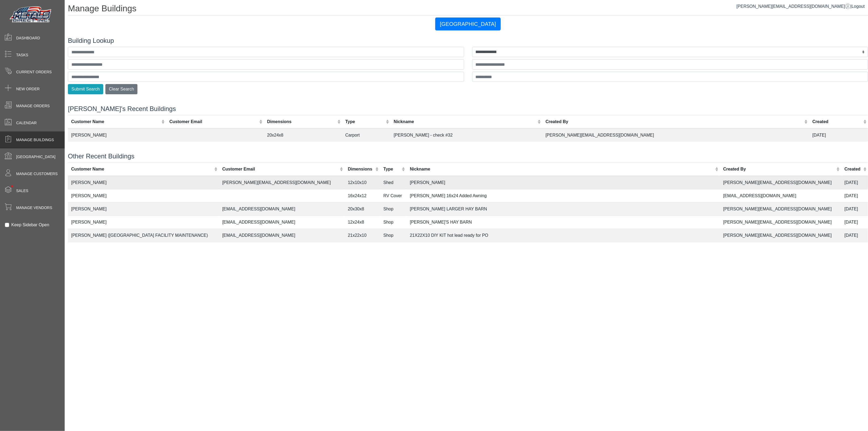 The image size is (868, 431). I want to click on span: Manage Customers, so click(37, 174).